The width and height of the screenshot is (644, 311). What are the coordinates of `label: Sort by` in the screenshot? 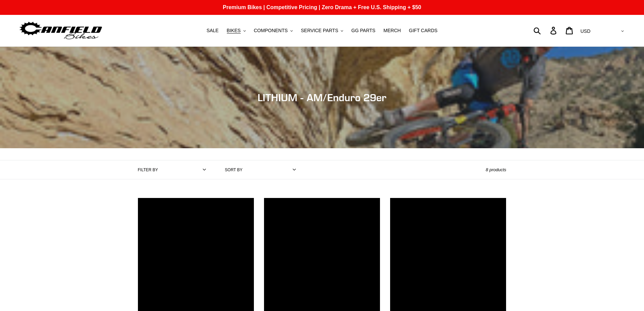 It's located at (233, 170).